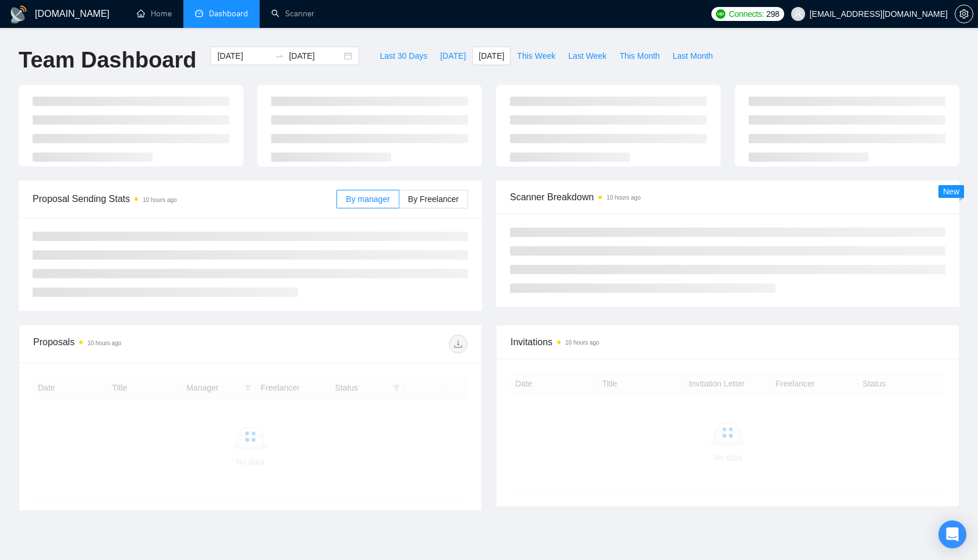 This screenshot has width=978, height=560. I want to click on button: This Month, so click(639, 56).